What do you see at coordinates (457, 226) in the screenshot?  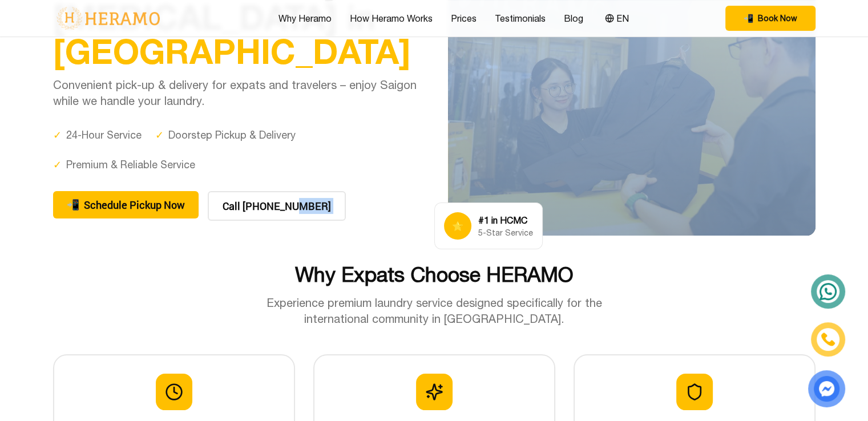 I see `span: star` at bounding box center [457, 226].